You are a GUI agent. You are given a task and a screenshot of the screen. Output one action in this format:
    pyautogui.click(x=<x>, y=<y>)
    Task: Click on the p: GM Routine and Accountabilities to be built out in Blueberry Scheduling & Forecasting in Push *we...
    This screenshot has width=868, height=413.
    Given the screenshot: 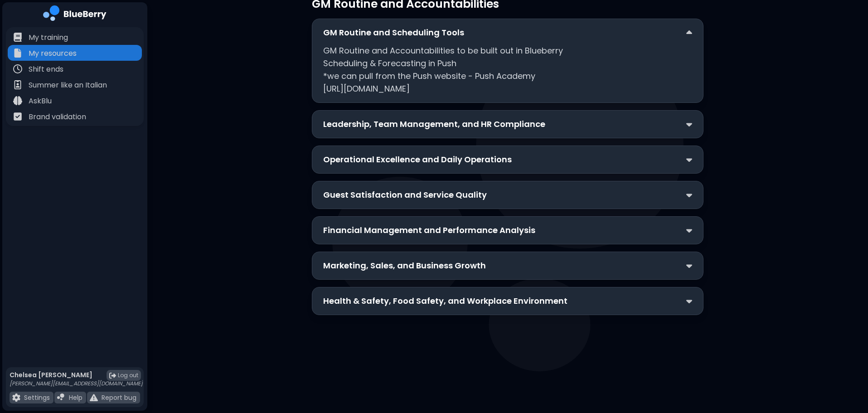 What is the action you would take?
    pyautogui.click(x=508, y=70)
    